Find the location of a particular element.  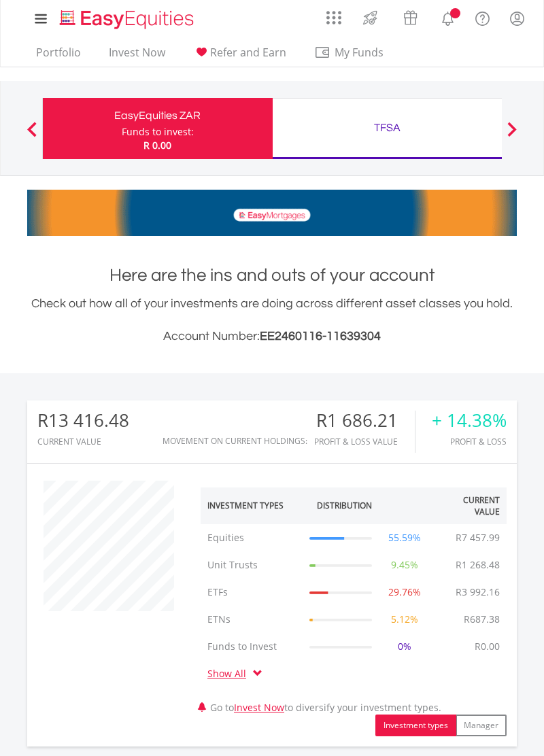

a: Vouchers is located at coordinates (410, 15).